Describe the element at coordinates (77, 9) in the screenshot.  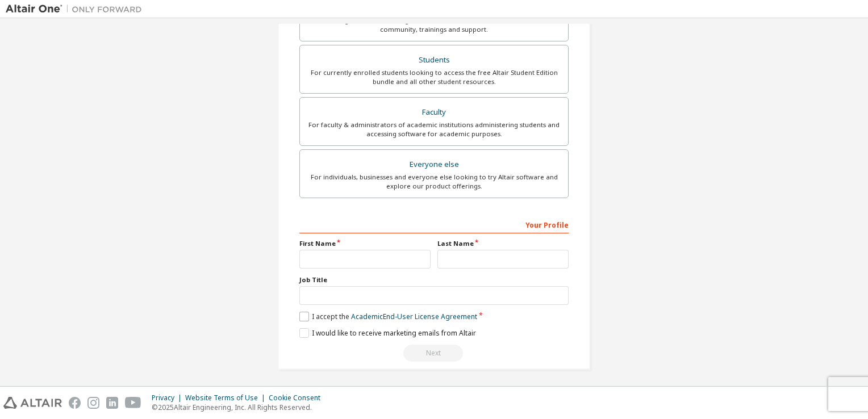
I see `img: Altair One` at that location.